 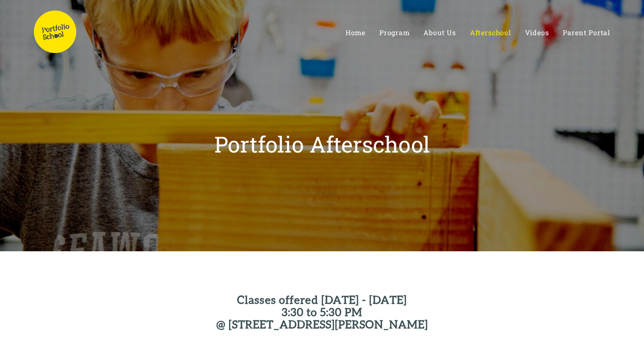 What do you see at coordinates (322, 144) in the screenshot?
I see `h1: Portfolio Afterschool` at bounding box center [322, 144].